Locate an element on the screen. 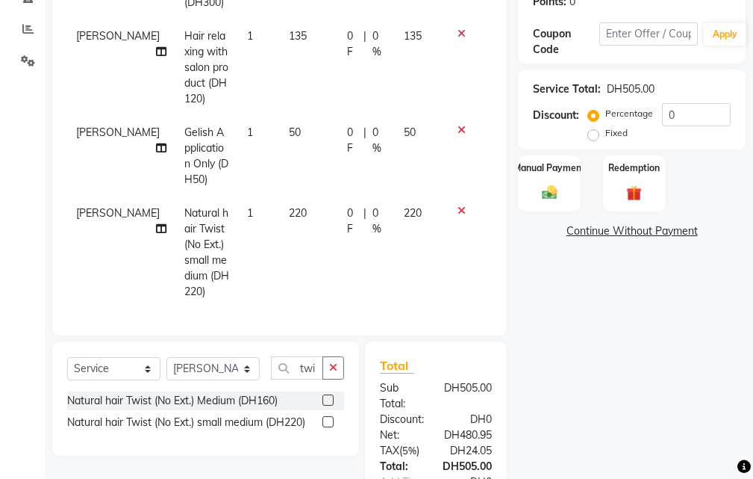  div: DH480.95 is located at coordinates (468, 435).